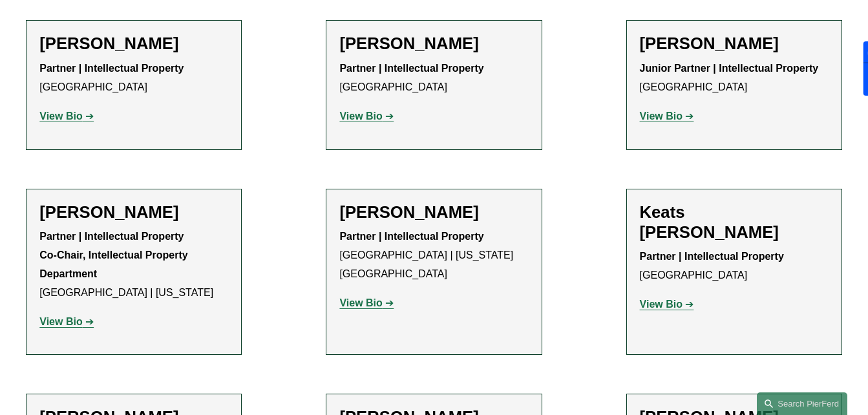 This screenshot has width=868, height=415. Describe the element at coordinates (729, 68) in the screenshot. I see `strong: Junior Partner | Intellectual Property` at that location.